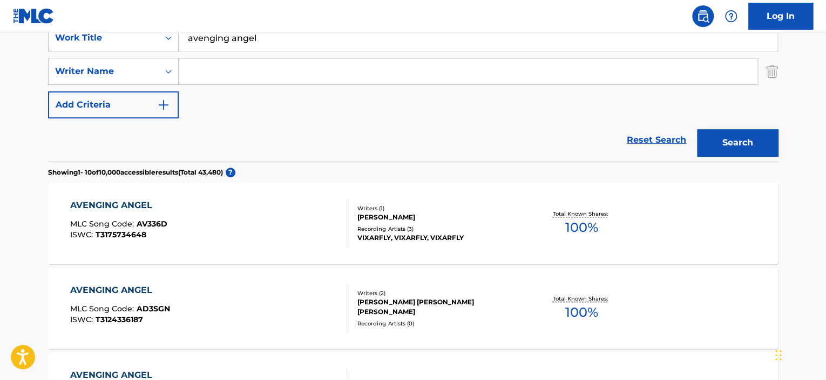 The width and height of the screenshot is (826, 380). Describe the element at coordinates (113, 105) in the screenshot. I see `button: Add Criteria` at that location.